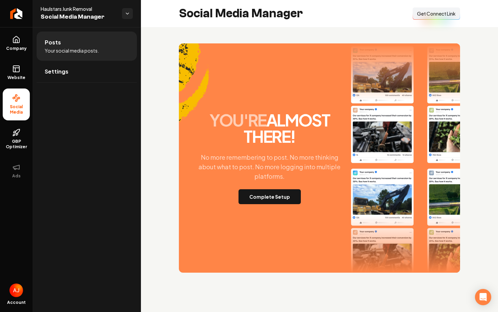 The height and width of the screenshot is (312, 498). Describe the element at coordinates (16, 176) in the screenshot. I see `span: Ads` at that location.